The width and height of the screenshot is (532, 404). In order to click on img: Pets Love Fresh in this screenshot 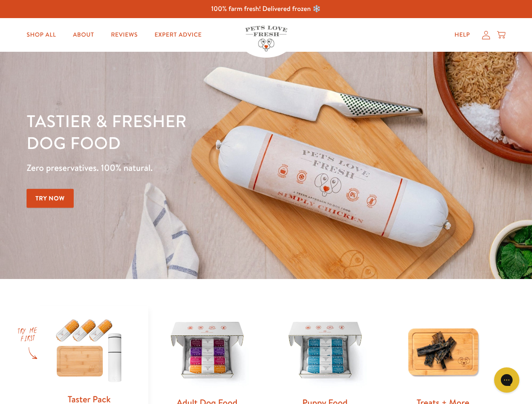, I will do `click(266, 39)`.